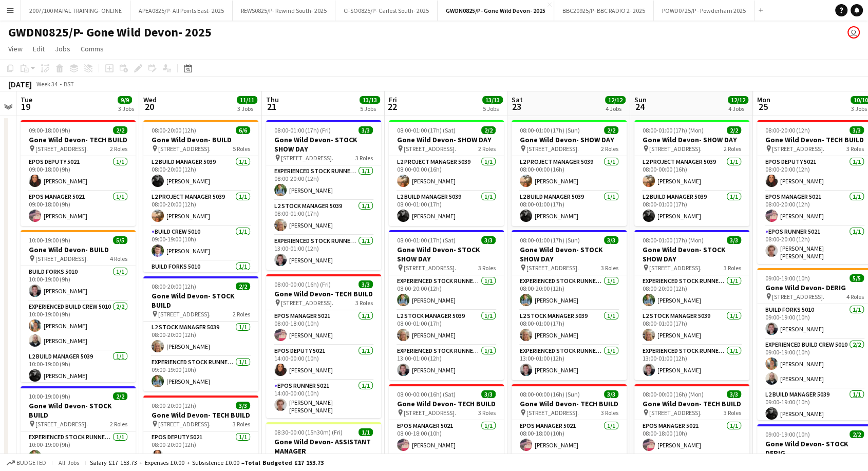 The width and height of the screenshot is (868, 471). I want to click on a: View, so click(15, 49).